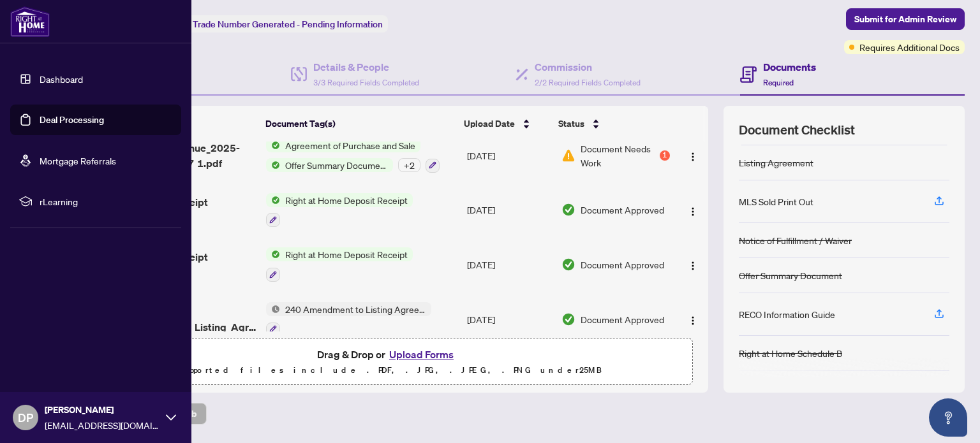 The image size is (980, 443). I want to click on button: Open asap, so click(948, 417).